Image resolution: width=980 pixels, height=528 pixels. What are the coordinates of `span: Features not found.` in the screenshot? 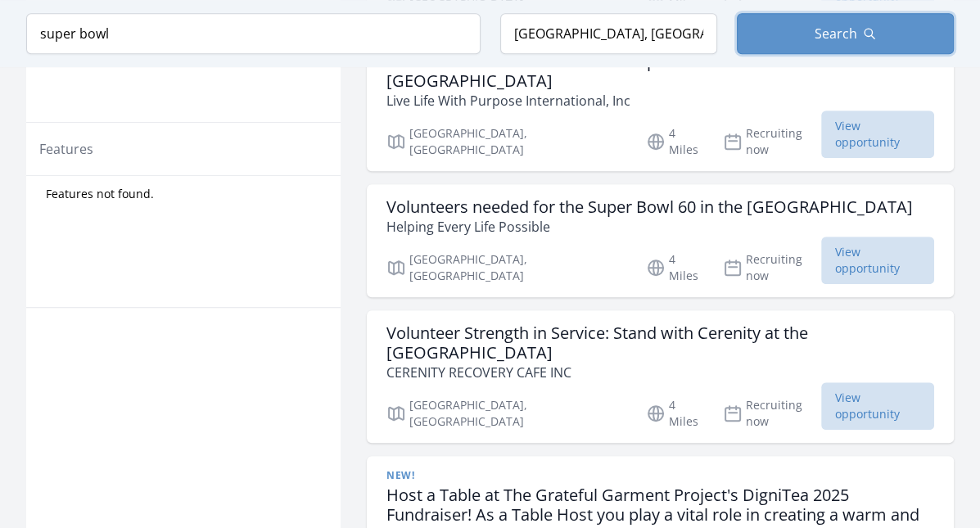 It's located at (100, 194).